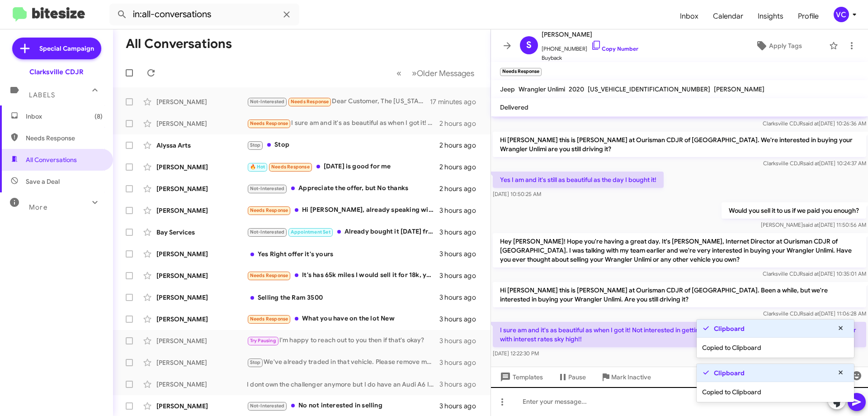 The image size is (868, 416). Describe the element at coordinates (399, 73) in the screenshot. I see `button: Previous` at that location.